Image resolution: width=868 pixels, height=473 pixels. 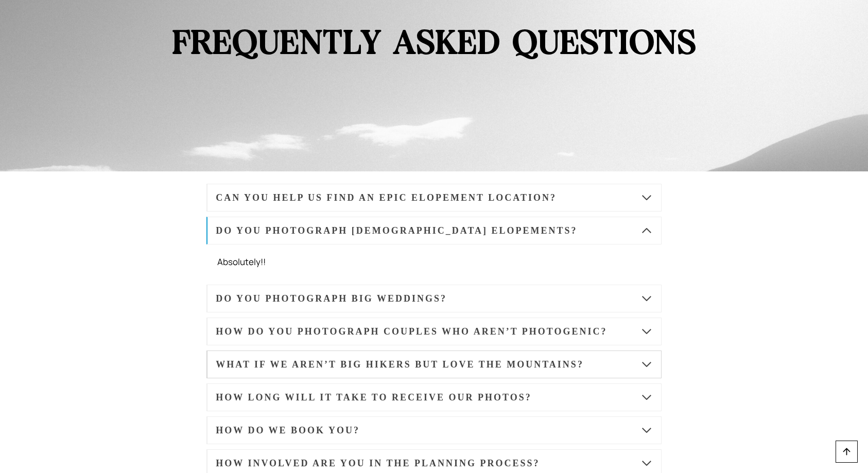 I want to click on button: DO YOU PHOTOGRAPH BIG WEDDINGS?, so click(x=434, y=298).